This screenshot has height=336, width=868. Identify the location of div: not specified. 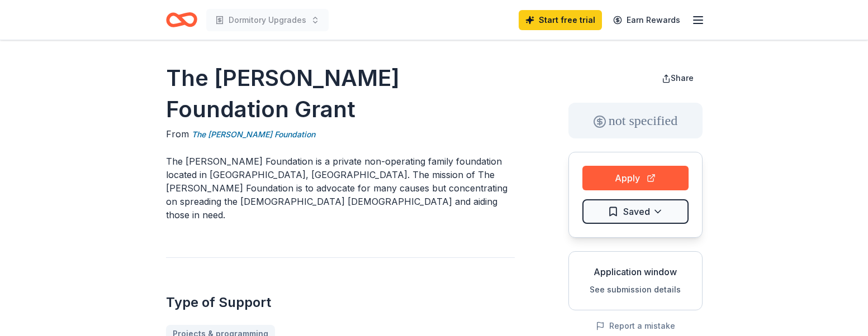
(635, 121).